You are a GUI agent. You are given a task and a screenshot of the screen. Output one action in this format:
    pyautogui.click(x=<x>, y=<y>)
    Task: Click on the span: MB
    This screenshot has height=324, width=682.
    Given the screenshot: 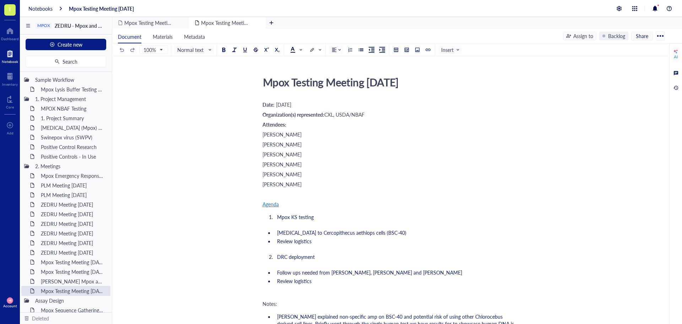 What is the action you would take?
    pyautogui.click(x=10, y=300)
    